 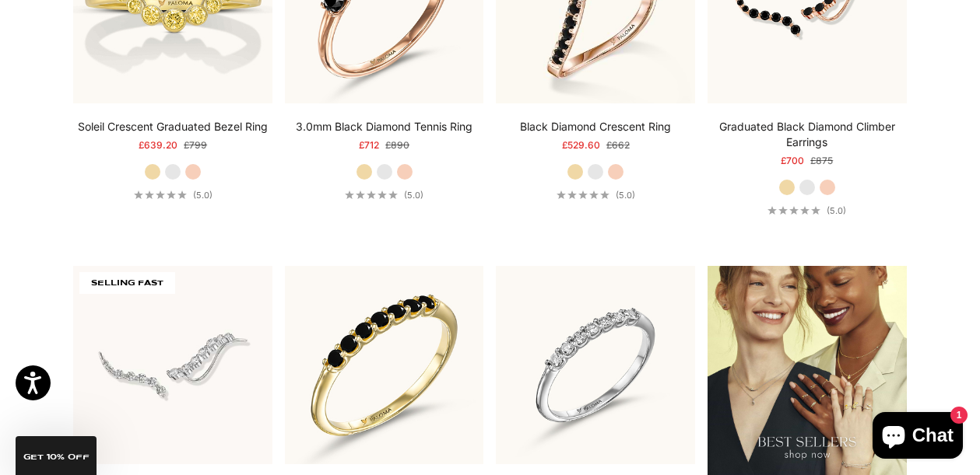 I want to click on span: GET 10% Off, so click(x=56, y=458).